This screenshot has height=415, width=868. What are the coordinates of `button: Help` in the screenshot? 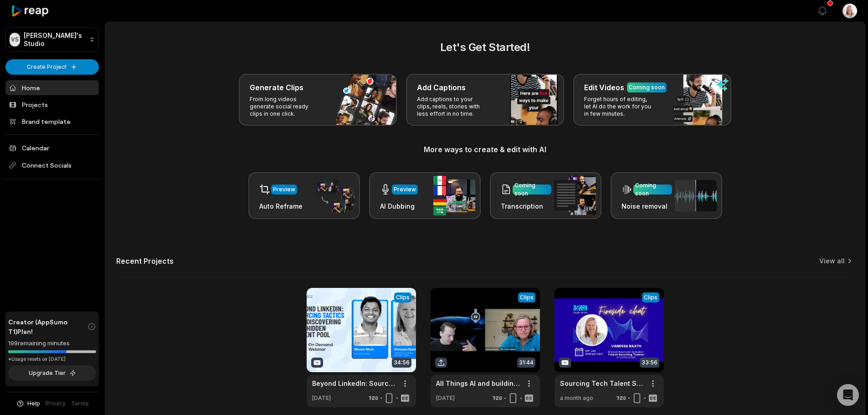 It's located at (27, 404).